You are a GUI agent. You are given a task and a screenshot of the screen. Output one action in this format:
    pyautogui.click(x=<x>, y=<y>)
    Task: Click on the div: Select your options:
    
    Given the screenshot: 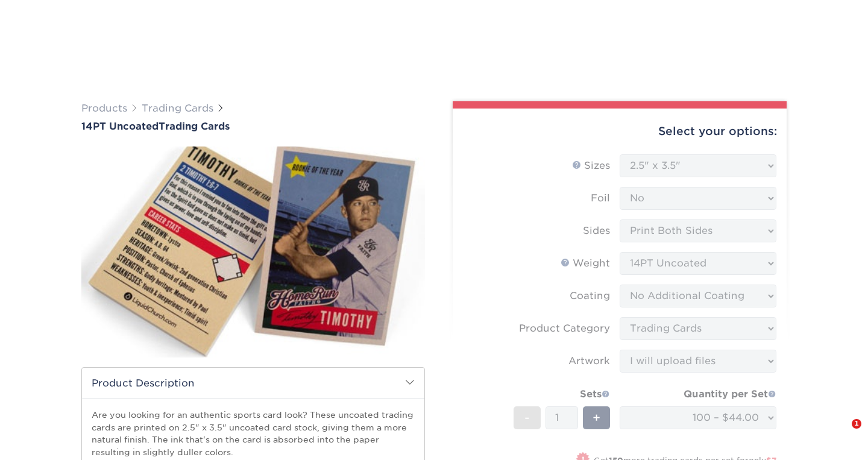 What is the action you would take?
    pyautogui.click(x=620, y=131)
    